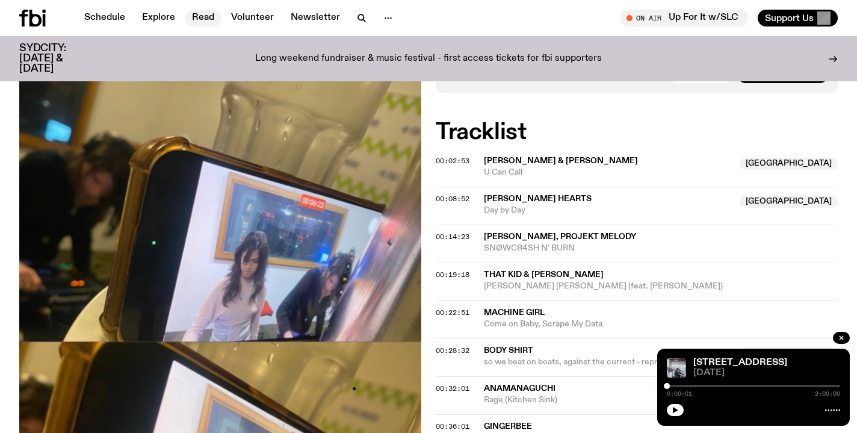 The height and width of the screenshot is (433, 857). I want to click on span: 0:00:01, so click(679, 394).